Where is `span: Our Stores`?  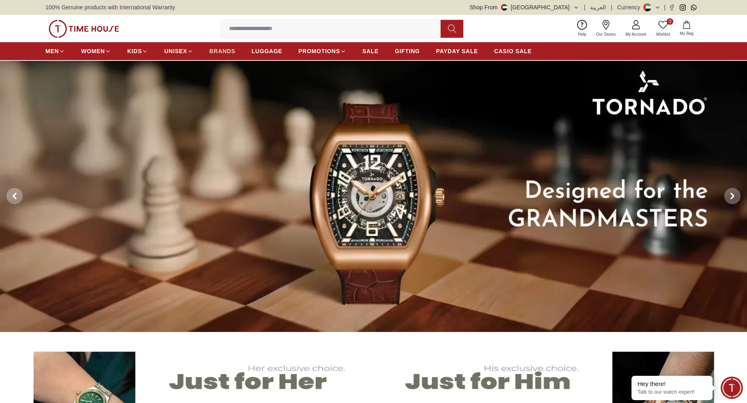 span: Our Stores is located at coordinates (606, 34).